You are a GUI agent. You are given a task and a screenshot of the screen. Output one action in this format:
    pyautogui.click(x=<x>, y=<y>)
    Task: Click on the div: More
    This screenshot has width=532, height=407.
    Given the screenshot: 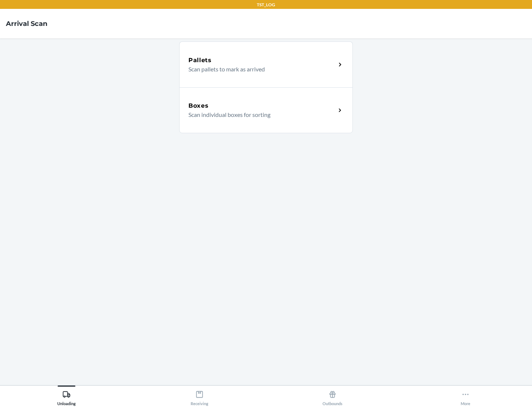 What is the action you would take?
    pyautogui.click(x=466, y=396)
    